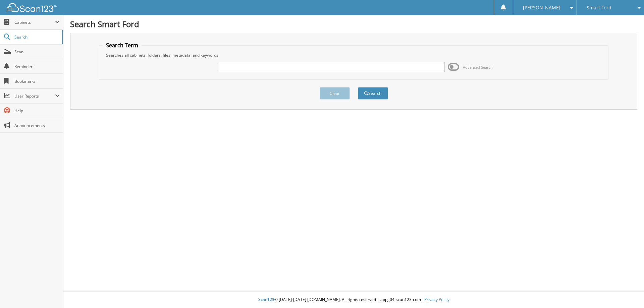 Image resolution: width=644 pixels, height=308 pixels. Describe the element at coordinates (334, 93) in the screenshot. I see `button: Clear` at that location.